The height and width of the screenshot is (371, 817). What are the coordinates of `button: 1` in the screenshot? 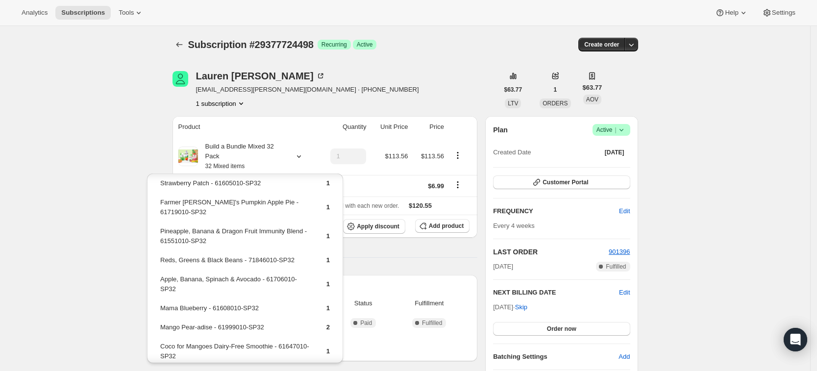 It's located at (555, 90).